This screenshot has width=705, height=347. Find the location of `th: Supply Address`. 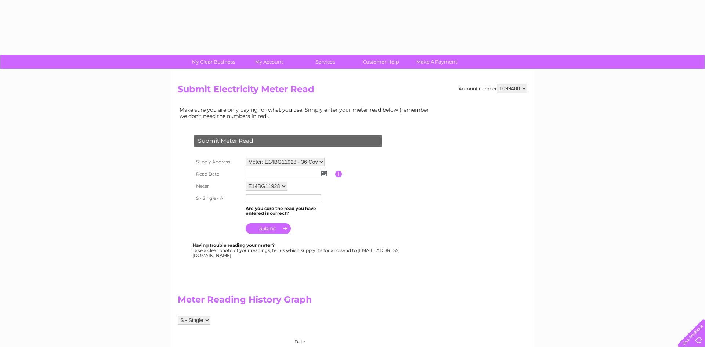

th: Supply Address is located at coordinates (218, 162).